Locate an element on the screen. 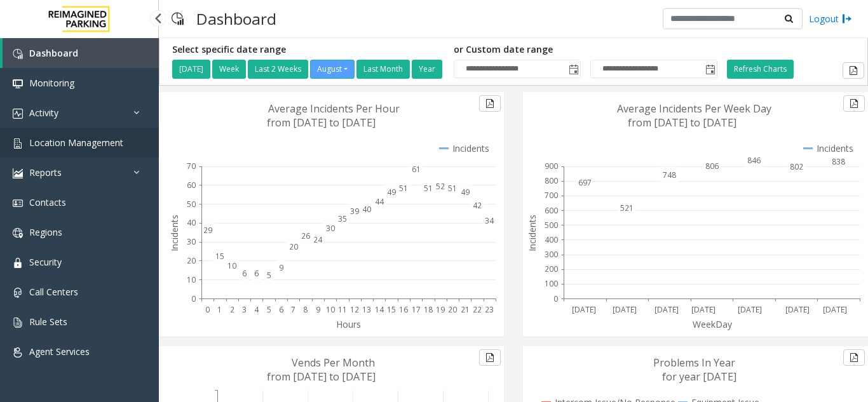 This screenshot has height=402, width=868. text: 61 is located at coordinates (416, 169).